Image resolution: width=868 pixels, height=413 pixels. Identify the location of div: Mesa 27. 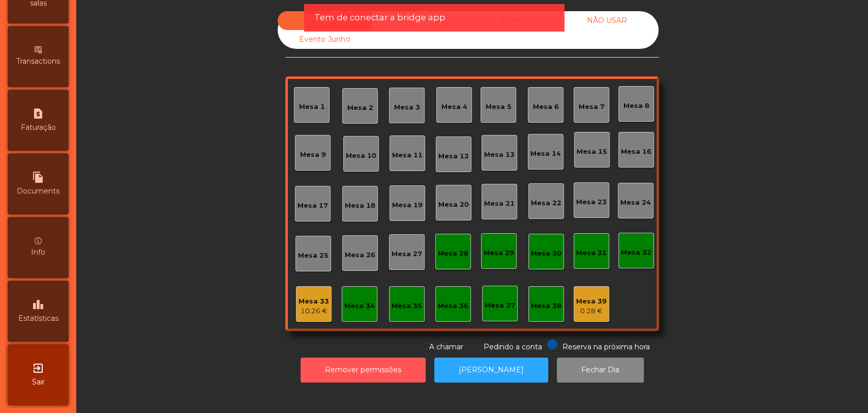
(407, 254).